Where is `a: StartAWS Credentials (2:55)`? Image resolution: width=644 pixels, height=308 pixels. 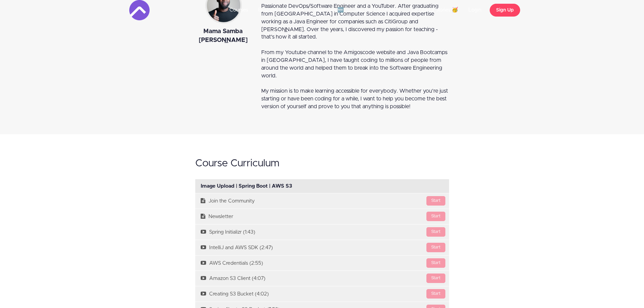 a: StartAWS Credentials (2:55) is located at coordinates (322, 263).